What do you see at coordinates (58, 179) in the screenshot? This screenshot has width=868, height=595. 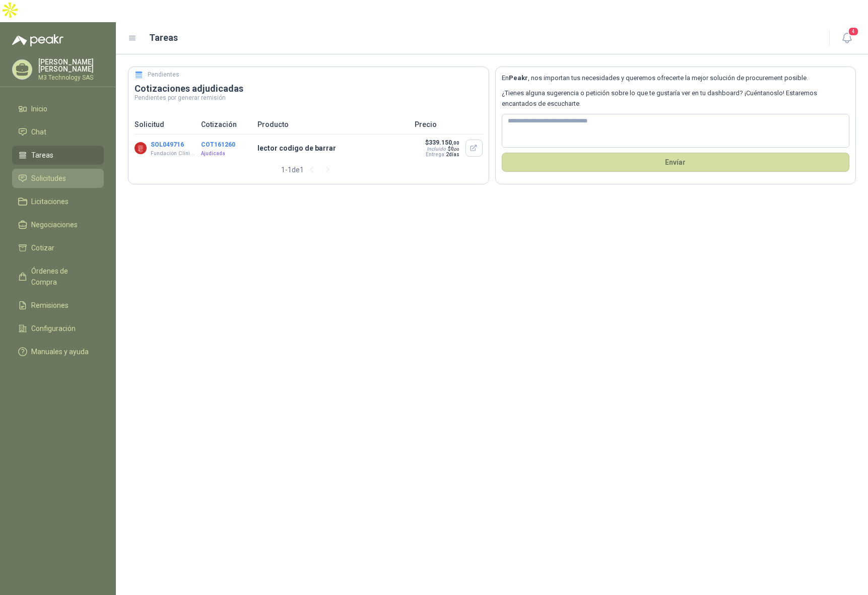 I see `a: Solicitudes` at bounding box center [58, 179].